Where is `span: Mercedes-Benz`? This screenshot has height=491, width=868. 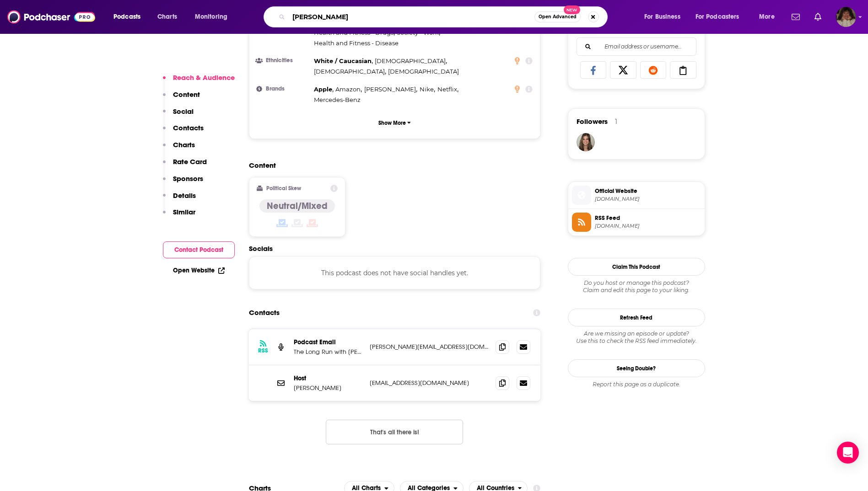 span: Mercedes-Benz is located at coordinates (337, 99).